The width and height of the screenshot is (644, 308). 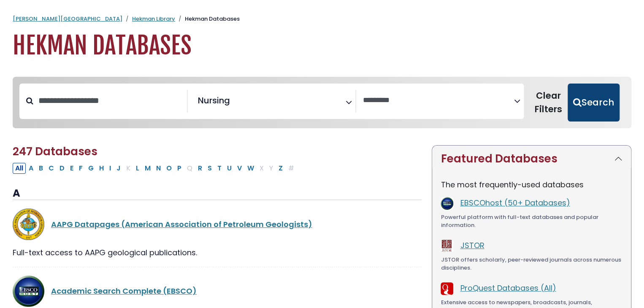 What do you see at coordinates (508, 288) in the screenshot?
I see `a: ProQuest Databases (All)` at bounding box center [508, 288].